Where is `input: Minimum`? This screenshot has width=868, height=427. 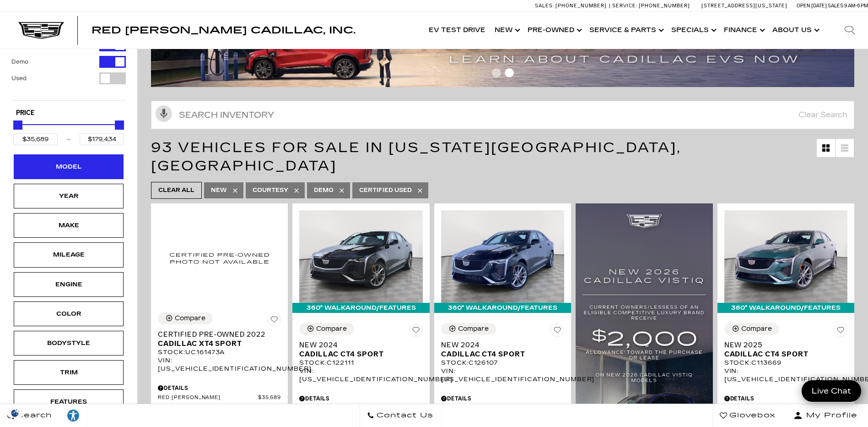
input: Minimum is located at coordinates (35, 139).